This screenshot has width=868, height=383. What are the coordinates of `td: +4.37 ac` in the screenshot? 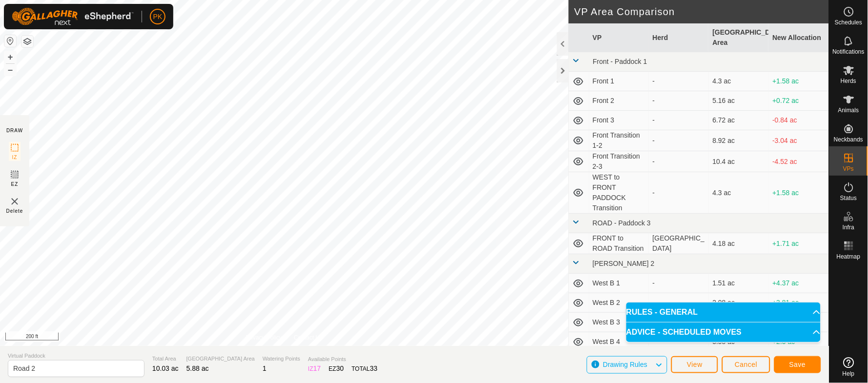 It's located at (799, 284).